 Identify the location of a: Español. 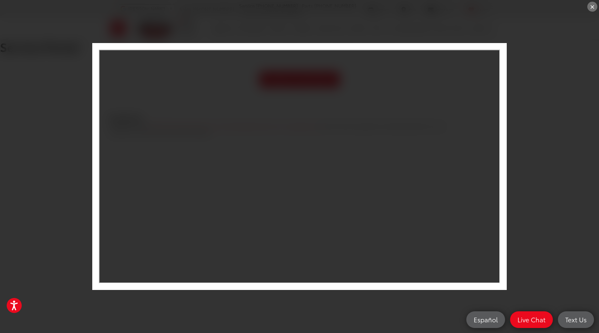
(485, 320).